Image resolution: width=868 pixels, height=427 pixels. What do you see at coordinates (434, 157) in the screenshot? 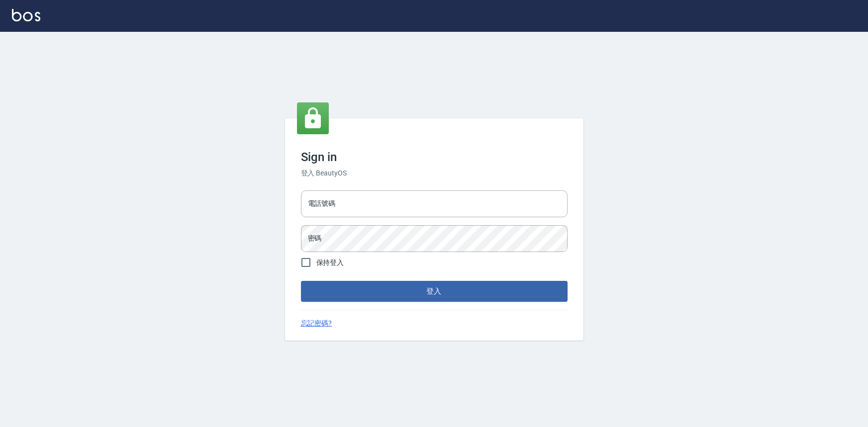
I see `h3: Sign in` at bounding box center [434, 157].